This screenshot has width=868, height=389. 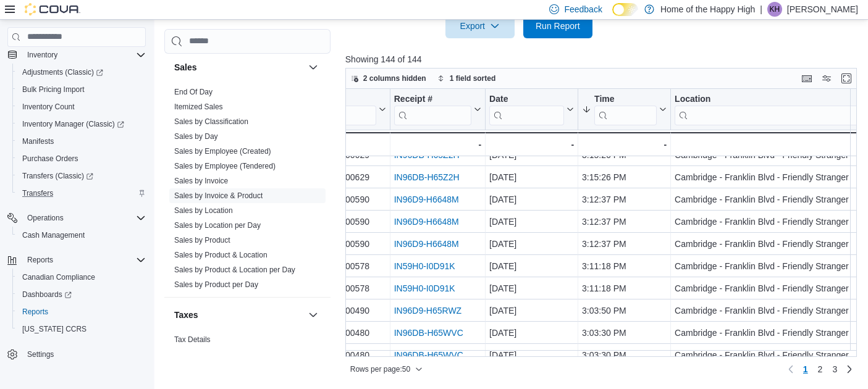 I want to click on button: Date, so click(x=531, y=109).